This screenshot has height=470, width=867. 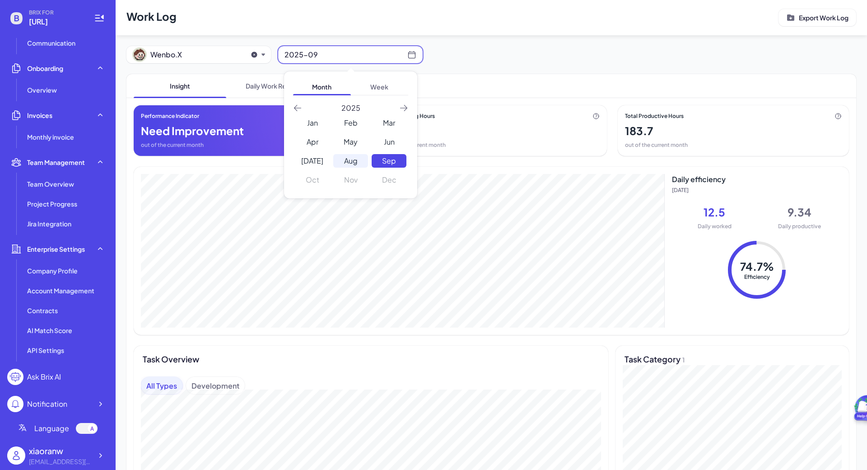 I want to click on div: Efficiency, so click(x=757, y=277).